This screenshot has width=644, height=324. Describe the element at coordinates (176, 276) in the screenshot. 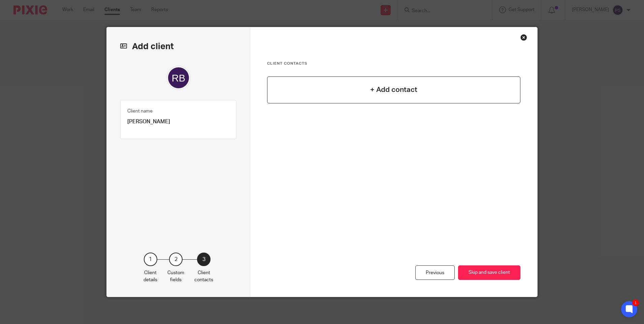

I see `p: Custom fields` at that location.